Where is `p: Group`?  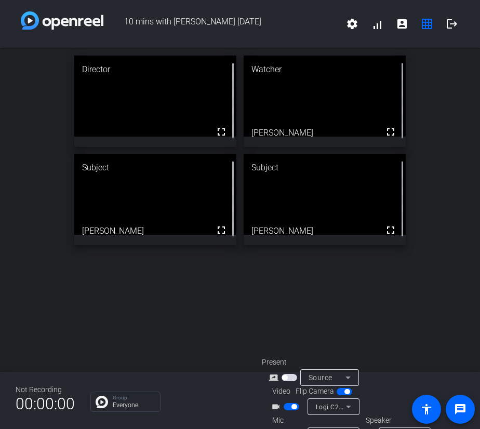 p: Group is located at coordinates (133, 398).